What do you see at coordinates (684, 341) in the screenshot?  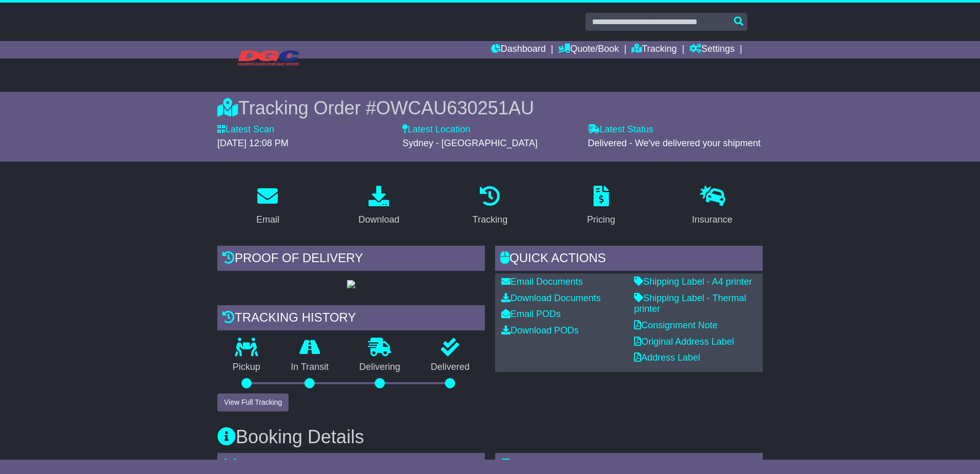 I see `a: Original Address Label` at bounding box center [684, 341].